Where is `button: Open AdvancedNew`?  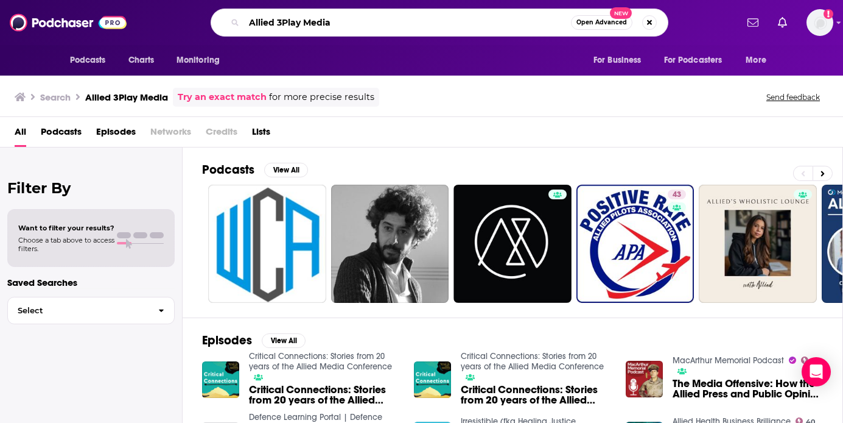 button: Open AdvancedNew is located at coordinates (602, 23).